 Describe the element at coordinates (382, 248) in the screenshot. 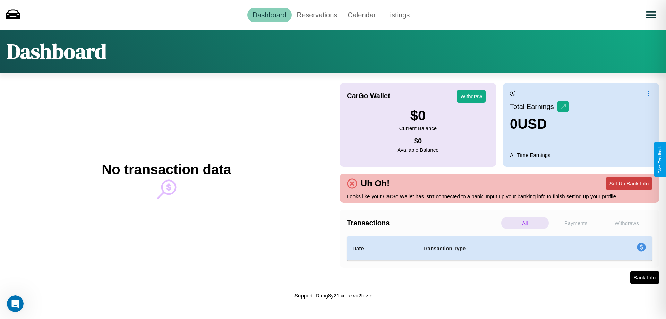

I see `h4: Date` at that location.